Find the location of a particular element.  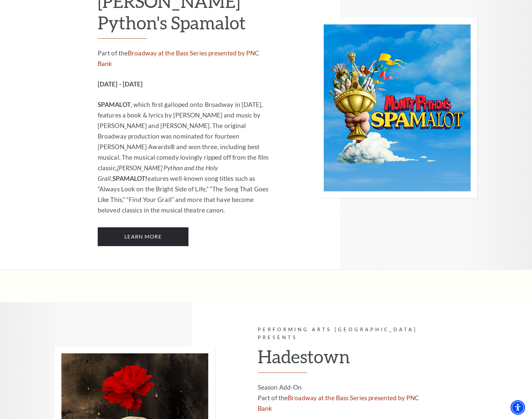

h2: Hadestown is located at coordinates (346, 359).